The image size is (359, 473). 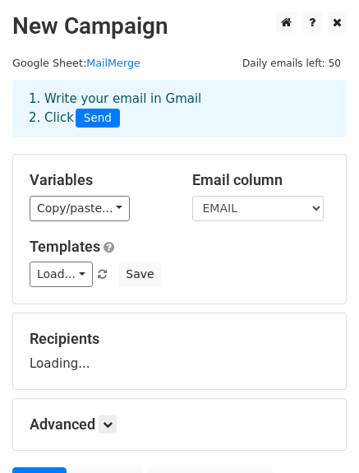 What do you see at coordinates (179, 424) in the screenshot?
I see `h5: Advanced` at bounding box center [179, 424].